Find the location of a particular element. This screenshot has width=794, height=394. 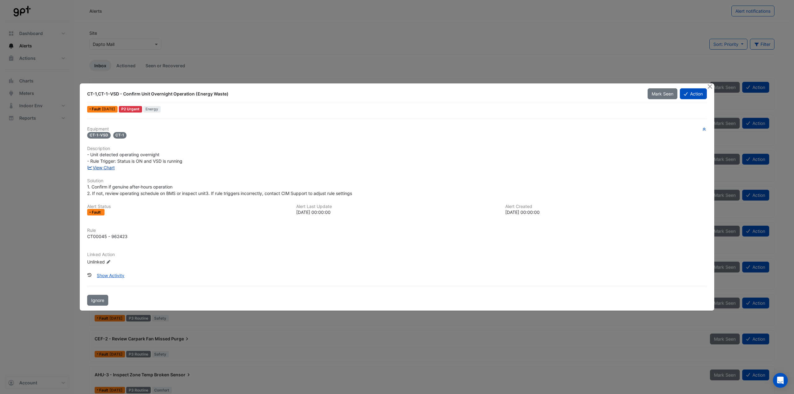

h6: Equipment is located at coordinates (397, 129).